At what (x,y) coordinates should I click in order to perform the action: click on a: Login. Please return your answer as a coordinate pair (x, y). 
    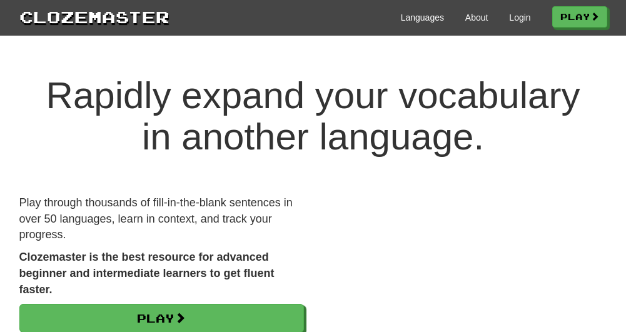
    Looking at the image, I should click on (520, 18).